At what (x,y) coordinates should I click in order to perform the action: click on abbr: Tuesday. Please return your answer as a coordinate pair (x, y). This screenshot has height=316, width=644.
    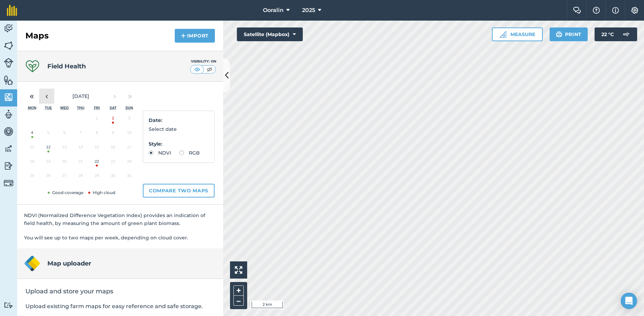
    Looking at the image, I should click on (48, 108).